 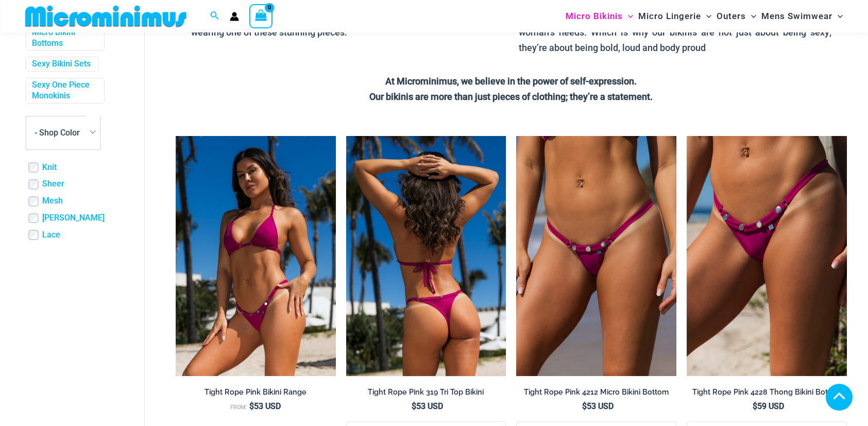 I want to click on a: Sexy Bikini Sets, so click(x=62, y=64).